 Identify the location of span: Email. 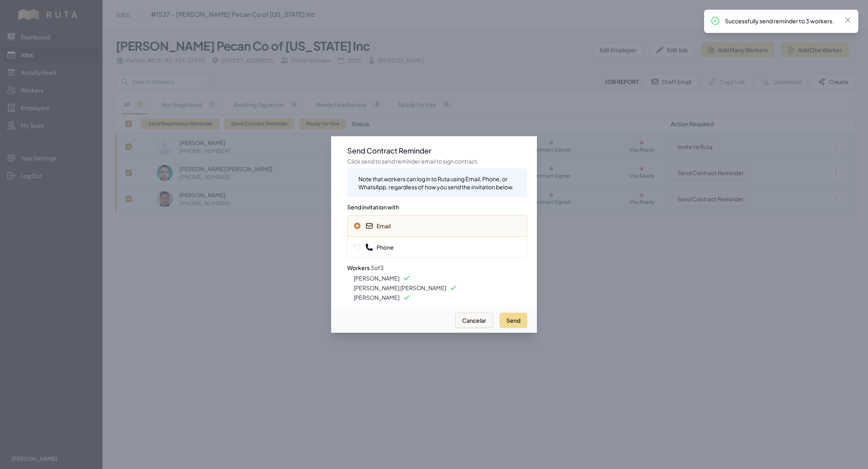
(377, 226).